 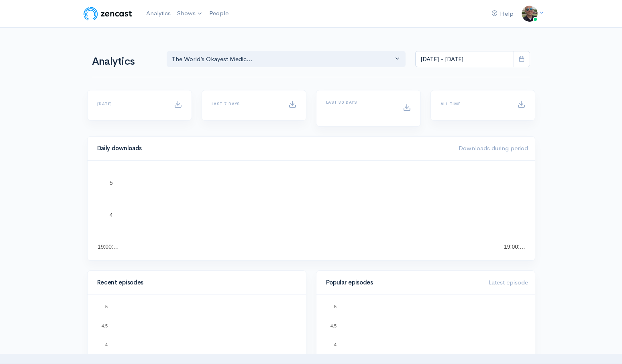 I want to click on h4: Popular episodes, so click(x=403, y=282).